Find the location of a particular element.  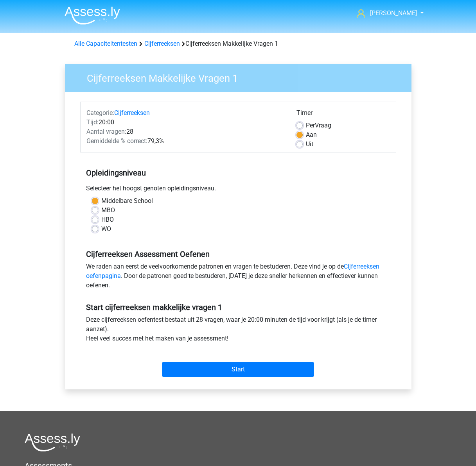

label: MBO is located at coordinates (108, 210).